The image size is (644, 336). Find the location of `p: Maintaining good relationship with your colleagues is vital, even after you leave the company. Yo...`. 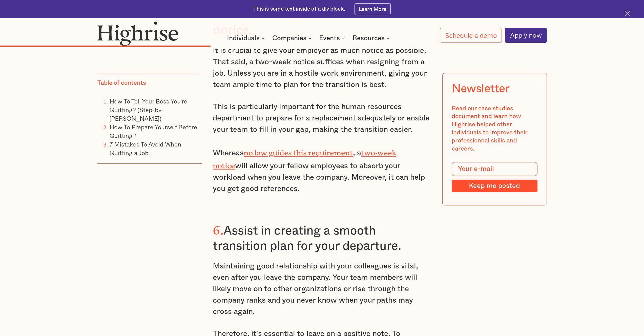

p: Maintaining good relationship with your colleagues is vital, even after you leave the company. Yo... is located at coordinates (322, 289).